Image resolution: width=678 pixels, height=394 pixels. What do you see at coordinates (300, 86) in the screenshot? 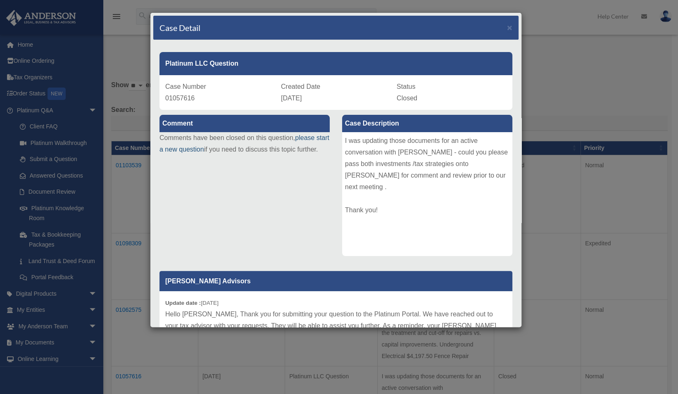
I see `span: Created Date` at bounding box center [300, 86].